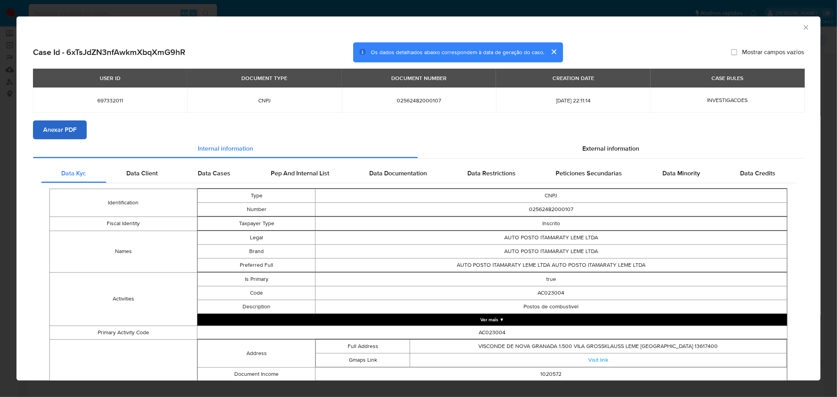 Image resolution: width=837 pixels, height=397 pixels. What do you see at coordinates (363, 346) in the screenshot?
I see `td: Full Address` at bounding box center [363, 346].